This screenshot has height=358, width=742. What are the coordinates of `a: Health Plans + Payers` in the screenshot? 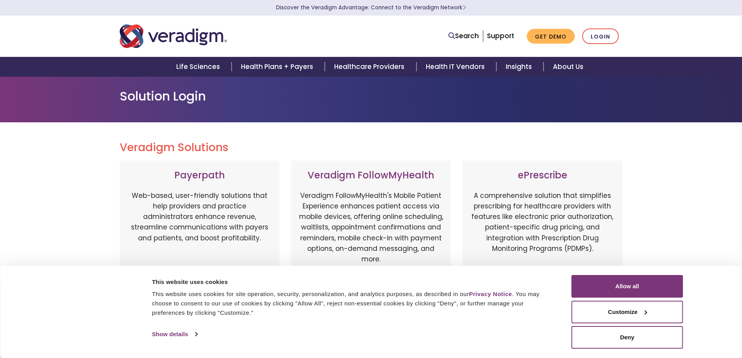 It's located at (278, 67).